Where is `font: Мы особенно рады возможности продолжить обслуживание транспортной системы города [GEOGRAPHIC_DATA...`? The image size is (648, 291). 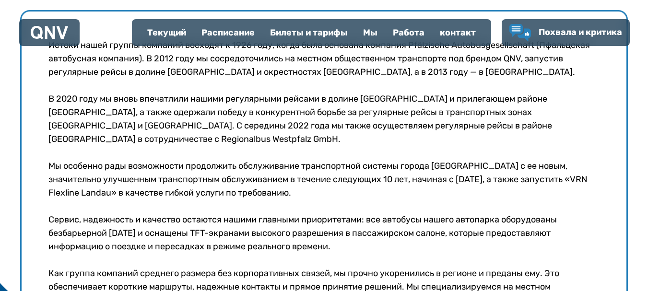
font: Мы особенно рады возможности продолжить обслуживание транспортной системы города [GEOGRAPHIC_DATA... is located at coordinates (318, 179).